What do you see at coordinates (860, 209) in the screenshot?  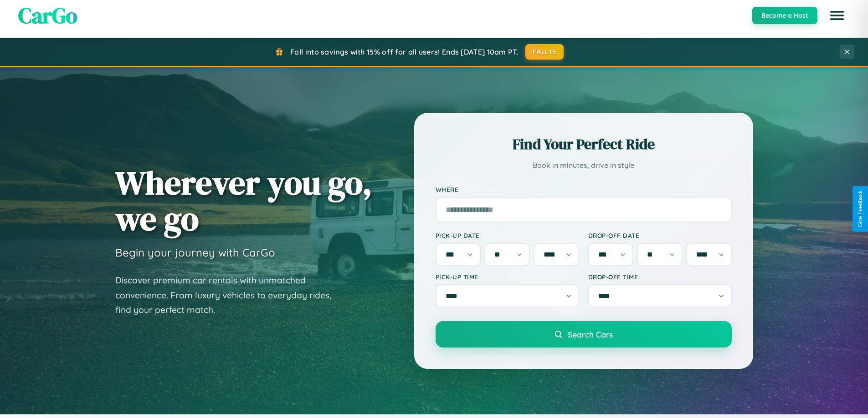 I see `div: Give Feedback` at bounding box center [860, 209].